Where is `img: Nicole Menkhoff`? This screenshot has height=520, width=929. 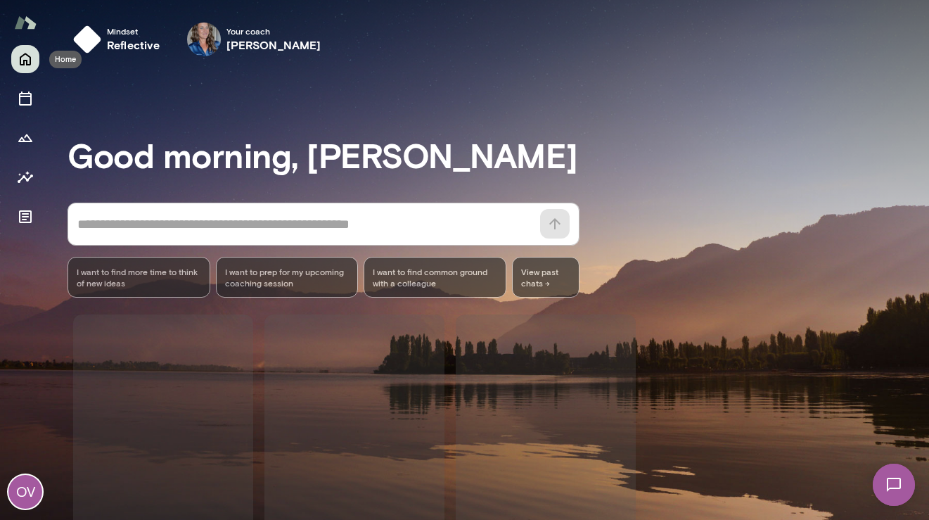
img: Nicole Menkhoff is located at coordinates (204, 39).